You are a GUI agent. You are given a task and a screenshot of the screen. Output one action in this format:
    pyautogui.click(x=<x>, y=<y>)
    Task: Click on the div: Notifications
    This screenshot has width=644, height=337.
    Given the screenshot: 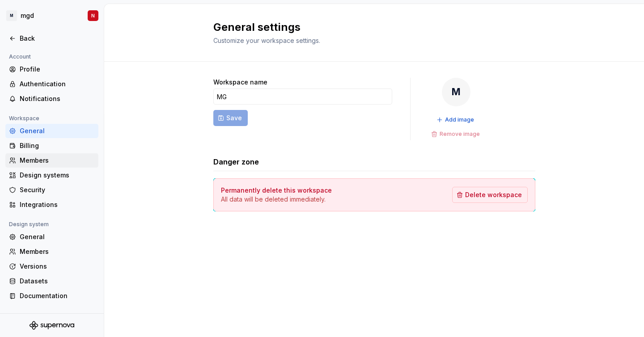 What is the action you would take?
    pyautogui.click(x=57, y=98)
    